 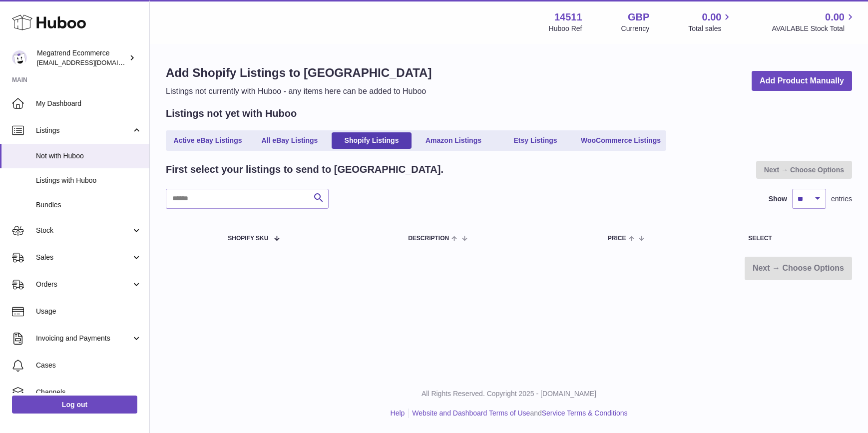 I want to click on li: and, so click(x=518, y=413).